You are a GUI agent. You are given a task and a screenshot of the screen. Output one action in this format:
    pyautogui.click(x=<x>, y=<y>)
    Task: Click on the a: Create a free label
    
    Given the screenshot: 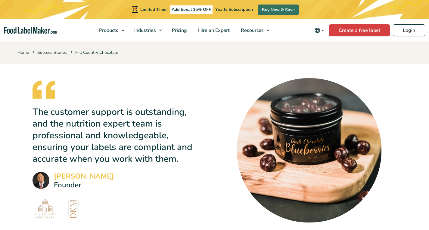 What is the action you would take?
    pyautogui.click(x=360, y=30)
    